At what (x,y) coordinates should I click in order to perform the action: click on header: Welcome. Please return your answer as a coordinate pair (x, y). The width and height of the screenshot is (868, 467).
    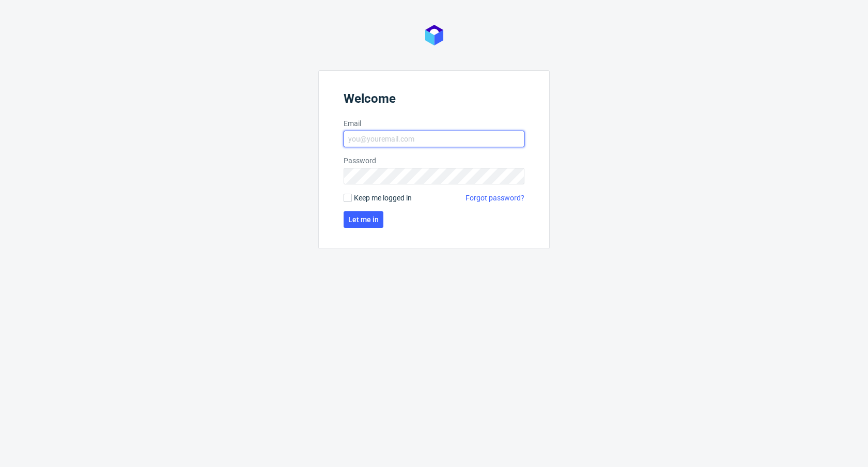
    Looking at the image, I should click on (434, 100).